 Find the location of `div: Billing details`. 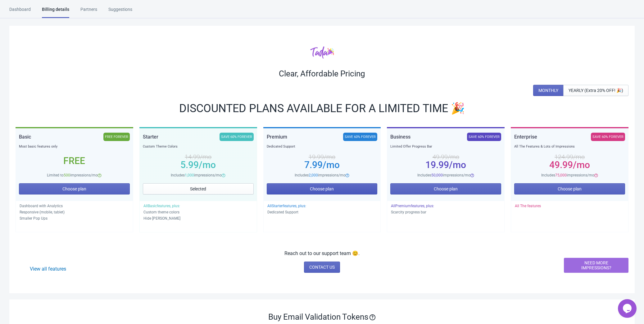

div: Billing details is located at coordinates (55, 12).